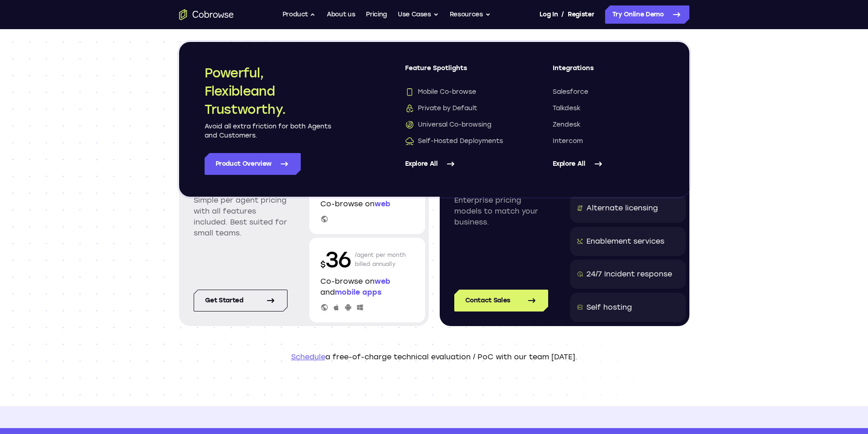  I want to click on img: Self-Hosted Deployments, so click(409, 141).